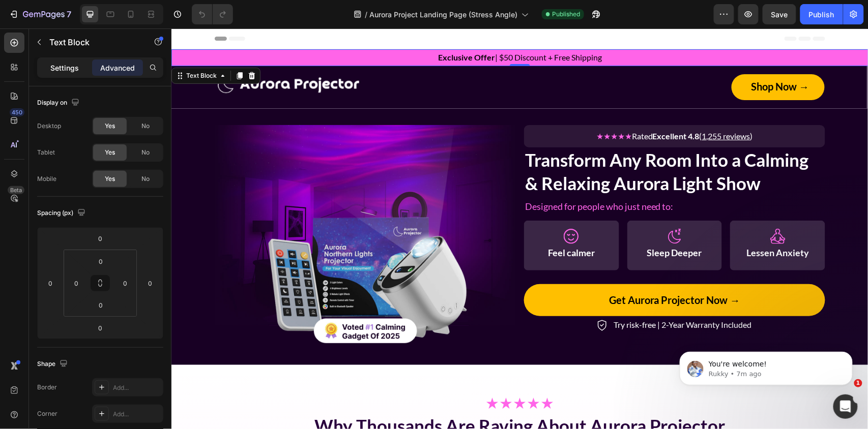 The image size is (868, 429). I want to click on div: 450, so click(17, 113).